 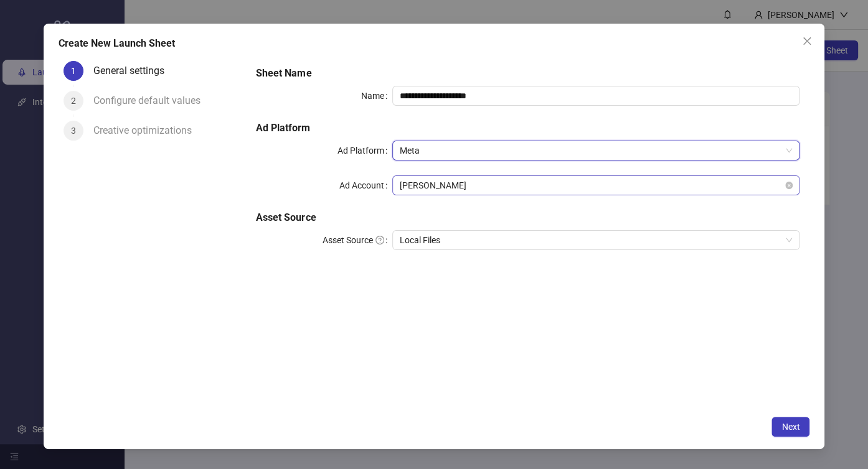 What do you see at coordinates (434, 43) in the screenshot?
I see `div: Create New Launch Sheet` at bounding box center [434, 43].